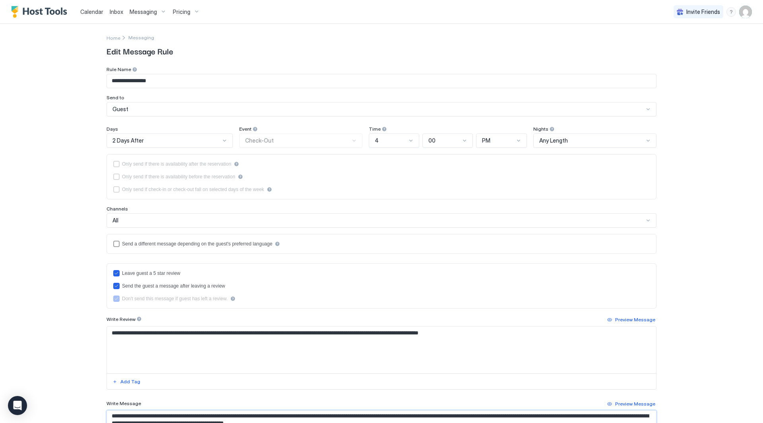 This screenshot has width=763, height=423. I want to click on div: Open Intercom Messenger, so click(17, 406).